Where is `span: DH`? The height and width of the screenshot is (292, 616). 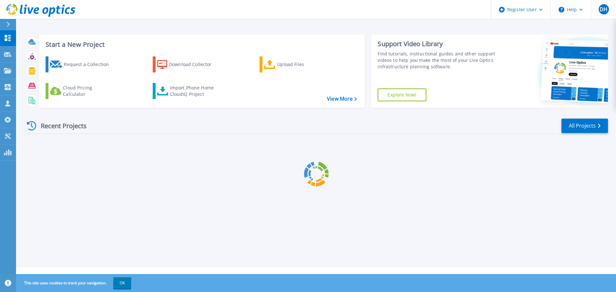
span: DH is located at coordinates (603, 9).